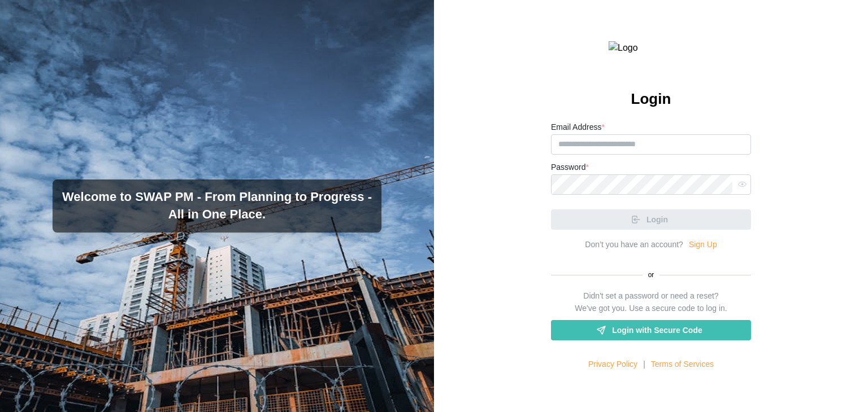 The image size is (868, 412). What do you see at coordinates (682, 365) in the screenshot?
I see `a: Terms of Services` at bounding box center [682, 365].